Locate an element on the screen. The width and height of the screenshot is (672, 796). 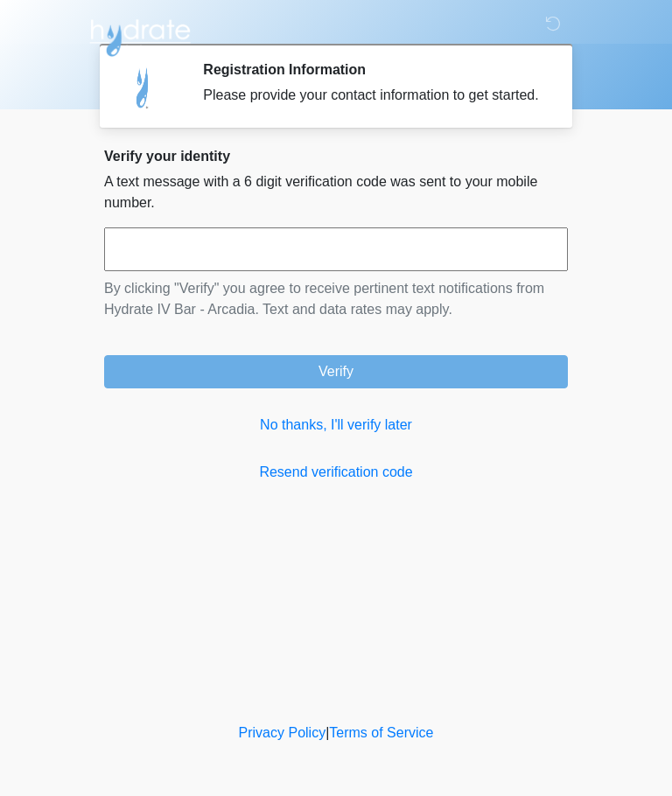
p: By clicking "Verify" you agree to receive pertinent text notifications from Hydrate IV Bar - Arca... is located at coordinates (336, 299).